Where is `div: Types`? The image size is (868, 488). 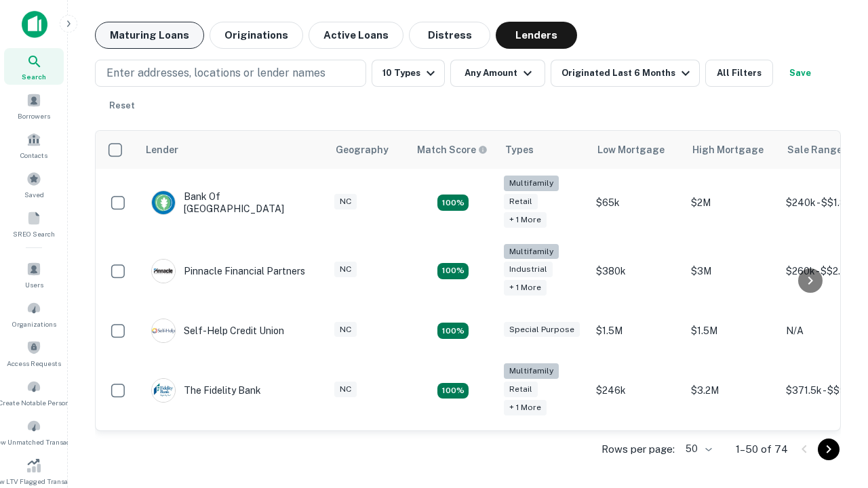
div: Types is located at coordinates (519, 150).